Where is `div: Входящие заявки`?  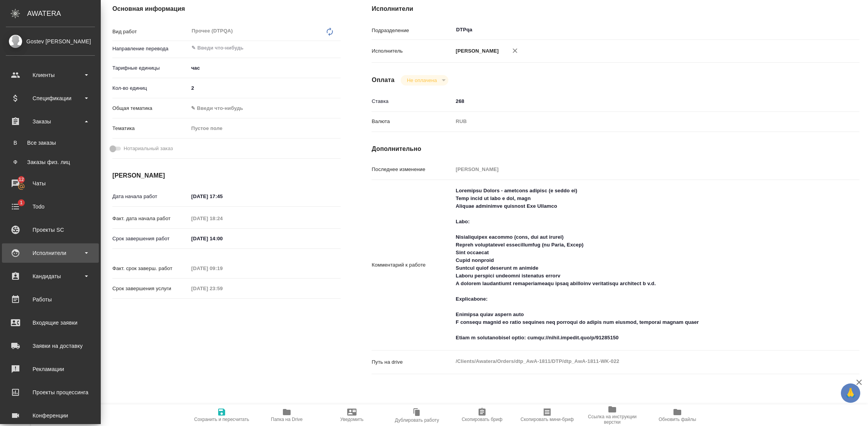
div: Входящие заявки is located at coordinates (50, 323).